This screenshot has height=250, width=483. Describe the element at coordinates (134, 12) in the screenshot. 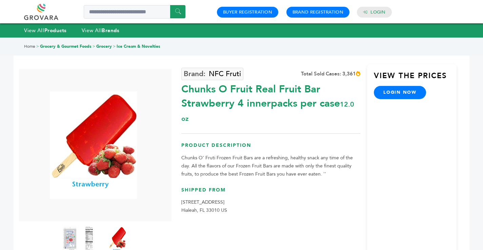

I see `input: Search a product or brand...` at that location.